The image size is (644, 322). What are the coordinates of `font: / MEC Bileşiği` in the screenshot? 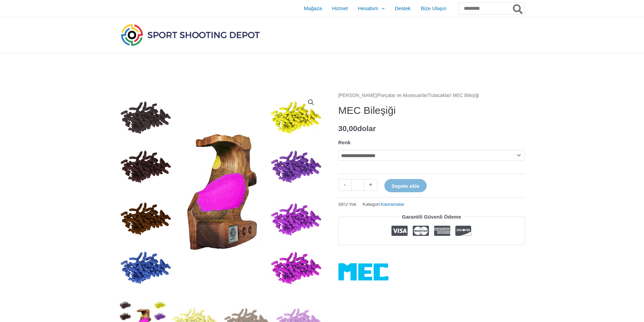 It's located at (464, 95).